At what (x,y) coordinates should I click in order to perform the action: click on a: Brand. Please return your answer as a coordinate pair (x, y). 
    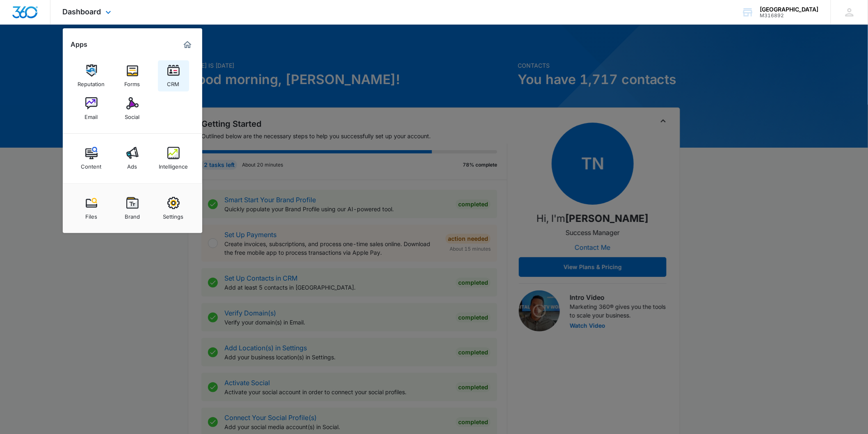
    Looking at the image, I should click on (132, 209).